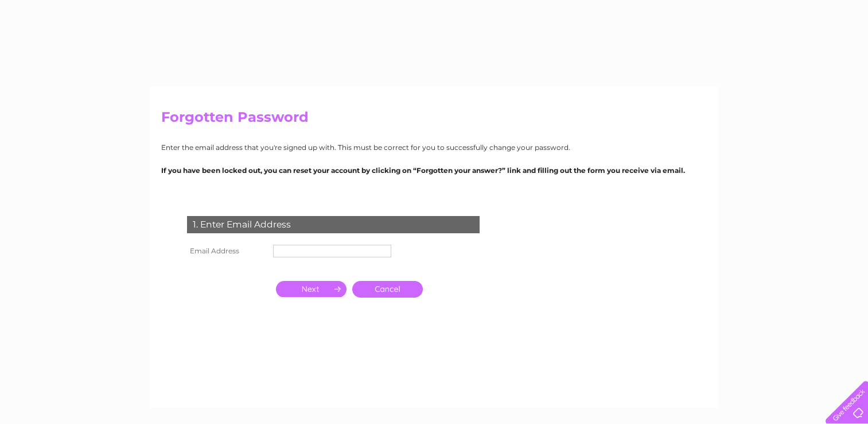 This screenshot has width=868, height=424. What do you see at coordinates (434, 170) in the screenshot?
I see `p: If you have been locked out, you can reset your account by clicking on “Forgotten your answer?” l...` at bounding box center [434, 170].